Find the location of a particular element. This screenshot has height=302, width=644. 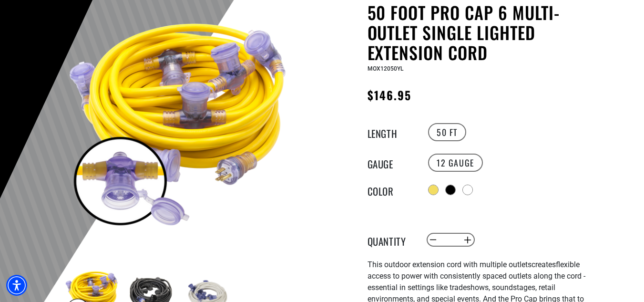

span: creates is located at coordinates (544, 264).